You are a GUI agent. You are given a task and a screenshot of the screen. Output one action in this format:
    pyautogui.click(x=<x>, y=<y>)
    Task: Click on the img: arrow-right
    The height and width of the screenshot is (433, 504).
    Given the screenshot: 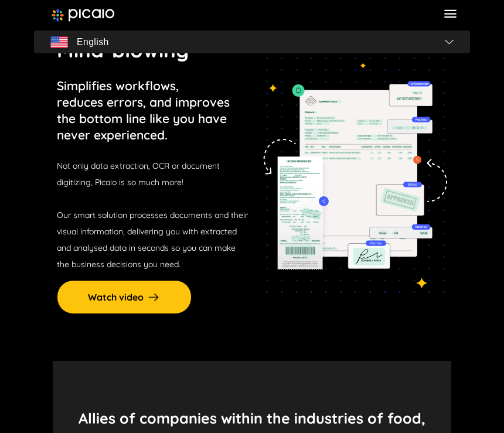 What is the action you would take?
    pyautogui.click(x=154, y=297)
    